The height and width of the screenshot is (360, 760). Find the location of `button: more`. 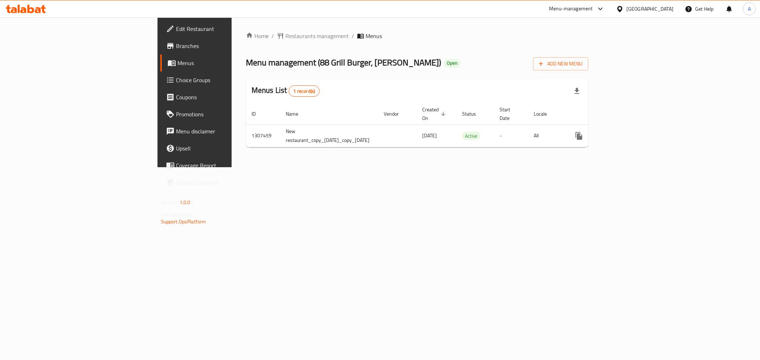

button: more is located at coordinates (579, 136).